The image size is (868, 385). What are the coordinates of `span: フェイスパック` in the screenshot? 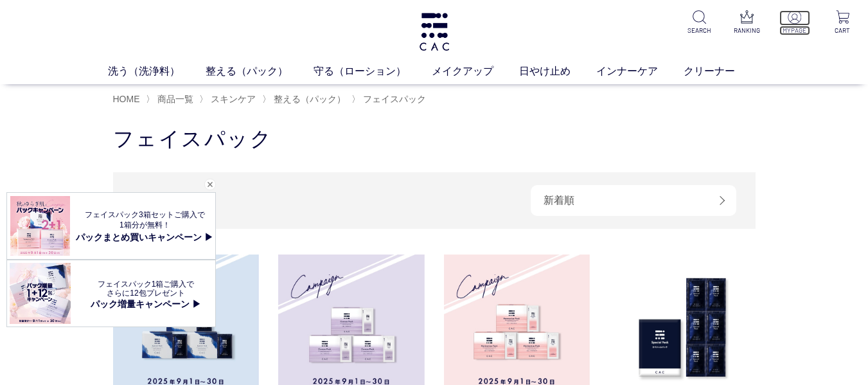 It's located at (395, 99).